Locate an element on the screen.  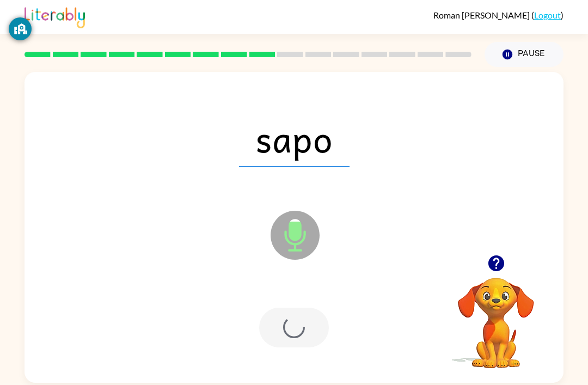
a: Logout is located at coordinates (547, 15).